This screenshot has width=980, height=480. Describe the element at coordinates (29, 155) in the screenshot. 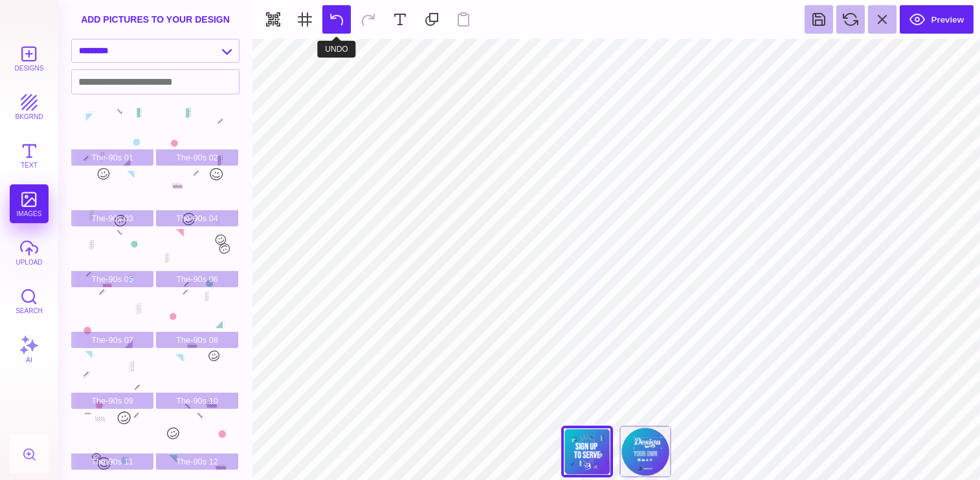

I see `button: Text` at that location.